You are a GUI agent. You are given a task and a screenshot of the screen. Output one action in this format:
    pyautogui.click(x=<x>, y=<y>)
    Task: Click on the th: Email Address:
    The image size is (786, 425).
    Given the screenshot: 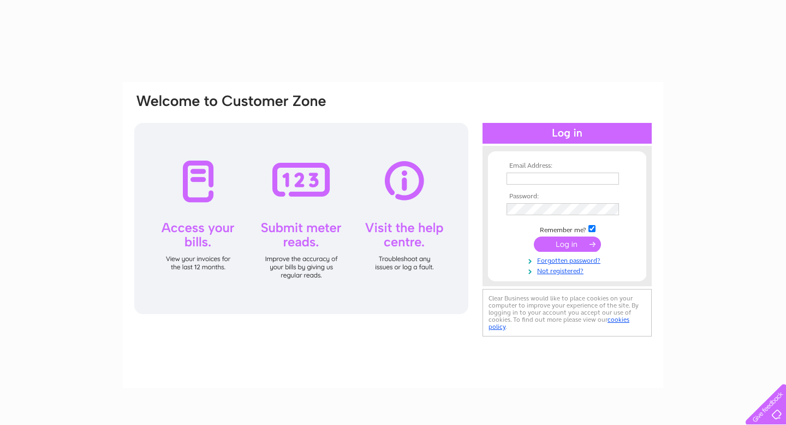 What is the action you would take?
    pyautogui.click(x=567, y=166)
    